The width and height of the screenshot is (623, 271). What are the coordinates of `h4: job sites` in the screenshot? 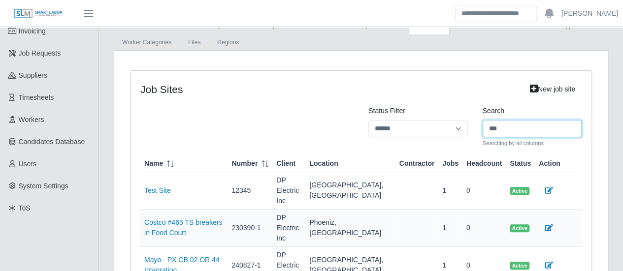 It's located at (304, 89).